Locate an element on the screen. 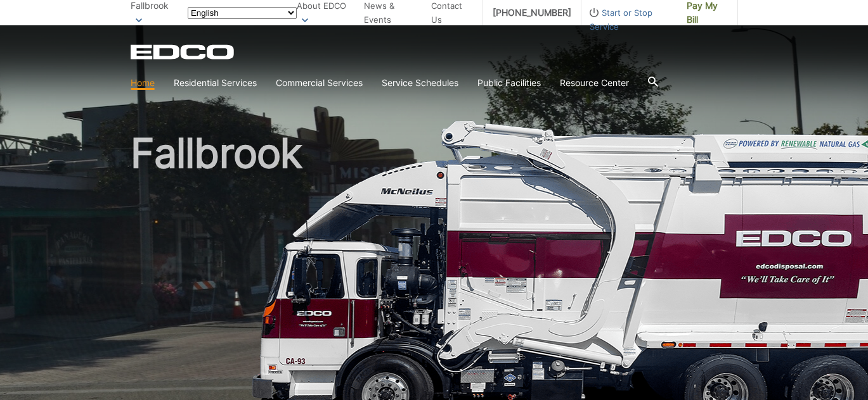 This screenshot has width=868, height=400. select: Select a language is located at coordinates (242, 13).